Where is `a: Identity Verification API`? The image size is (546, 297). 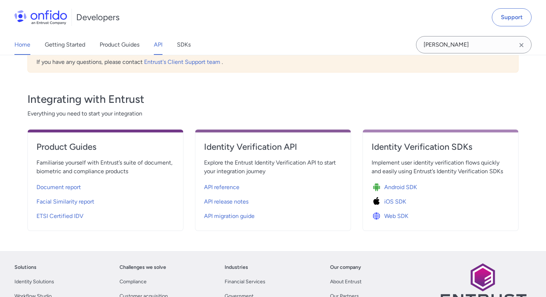 a: Identity Verification API is located at coordinates (273, 150).